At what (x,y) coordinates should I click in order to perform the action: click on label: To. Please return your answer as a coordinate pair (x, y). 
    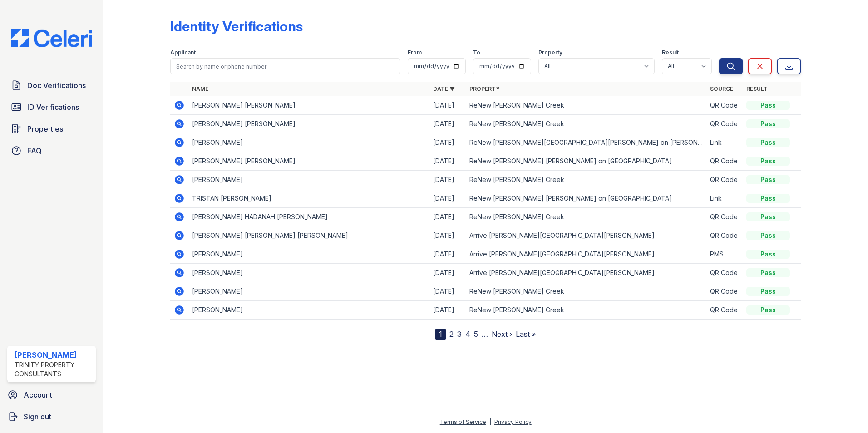
    Looking at the image, I should click on (477, 52).